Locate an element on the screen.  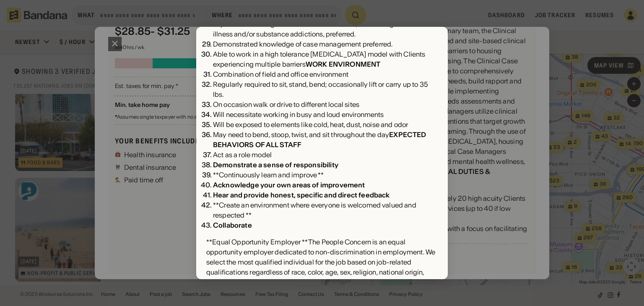
div: Act as a role model is located at coordinates (325, 155).